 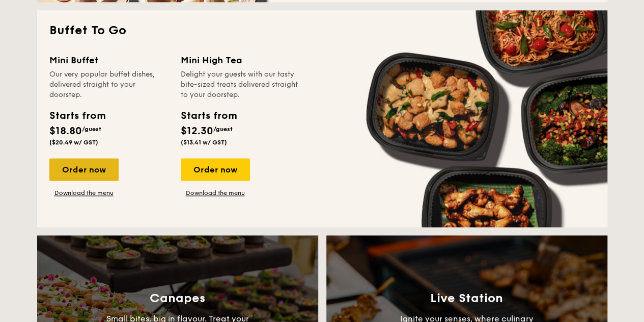 I want to click on span: ($13.41 w/ GST), so click(x=204, y=142).